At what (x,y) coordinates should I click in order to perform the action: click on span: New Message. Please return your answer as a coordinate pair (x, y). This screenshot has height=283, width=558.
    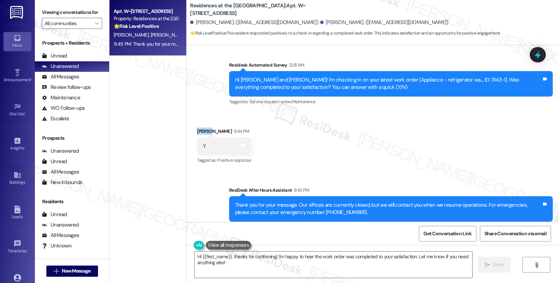
    Looking at the image, I should click on (76, 271).